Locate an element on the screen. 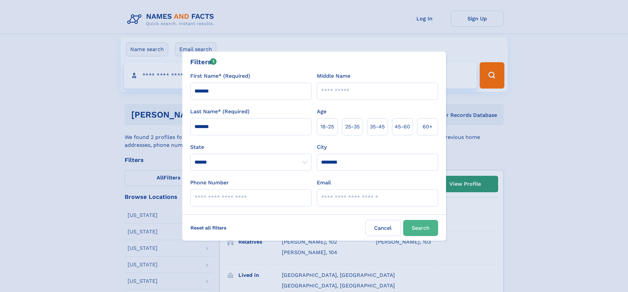  label: Reset all filters is located at coordinates (208, 228).